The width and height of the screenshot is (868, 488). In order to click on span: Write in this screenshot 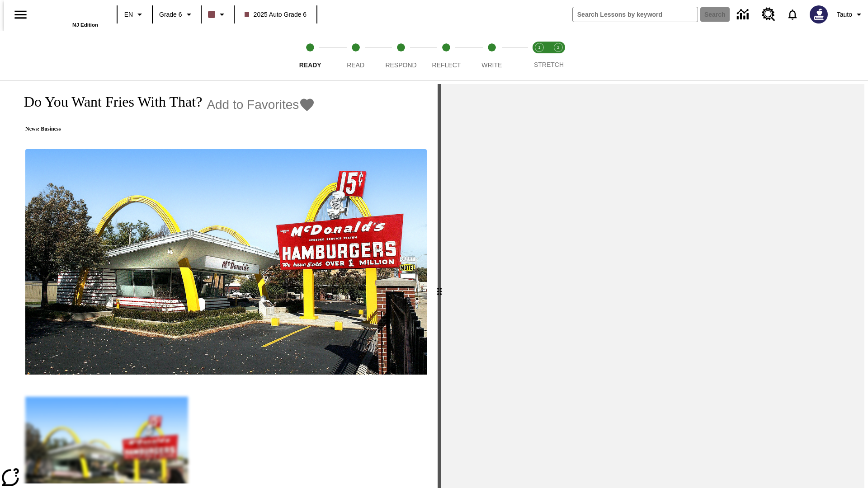, I will do `click(491, 65)`.